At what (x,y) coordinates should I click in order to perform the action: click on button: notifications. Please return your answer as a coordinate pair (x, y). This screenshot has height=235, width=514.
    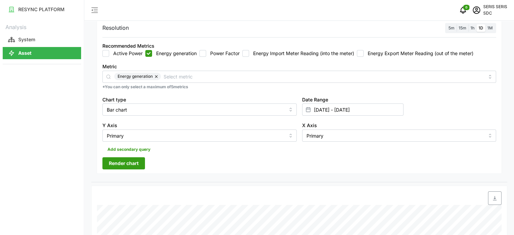
    Looking at the image, I should click on (463, 10).